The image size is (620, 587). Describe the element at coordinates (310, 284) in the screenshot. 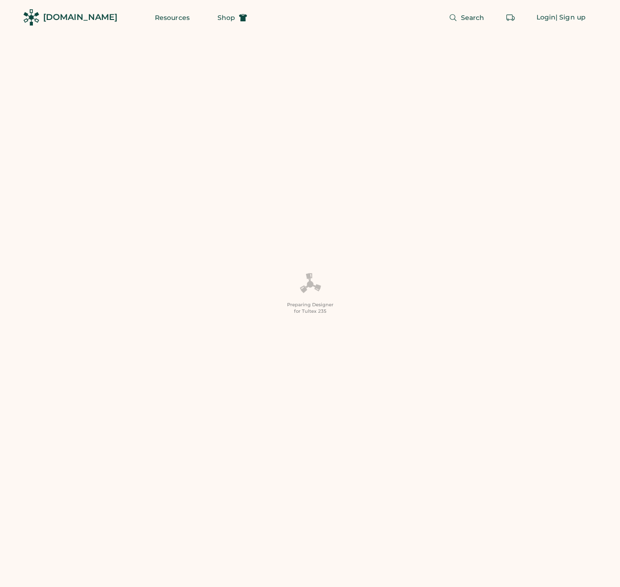

I see `img: Platens-Black-Loader-Spin-rich%20black.webp` at that location.